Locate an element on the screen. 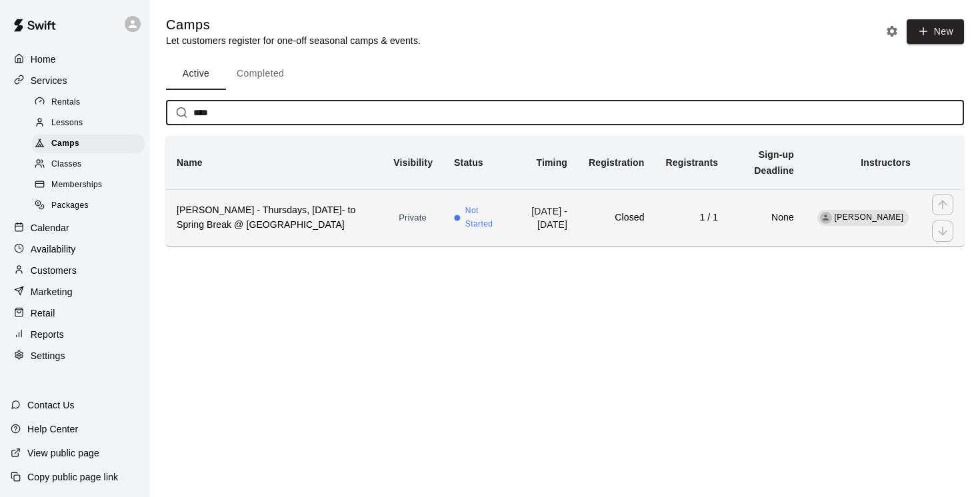 This screenshot has width=980, height=497. p: Calendar is located at coordinates (50, 228).